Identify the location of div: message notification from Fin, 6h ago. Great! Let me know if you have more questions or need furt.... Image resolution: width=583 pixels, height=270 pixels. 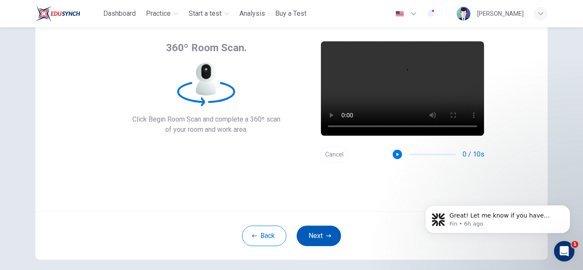
(85, 32).